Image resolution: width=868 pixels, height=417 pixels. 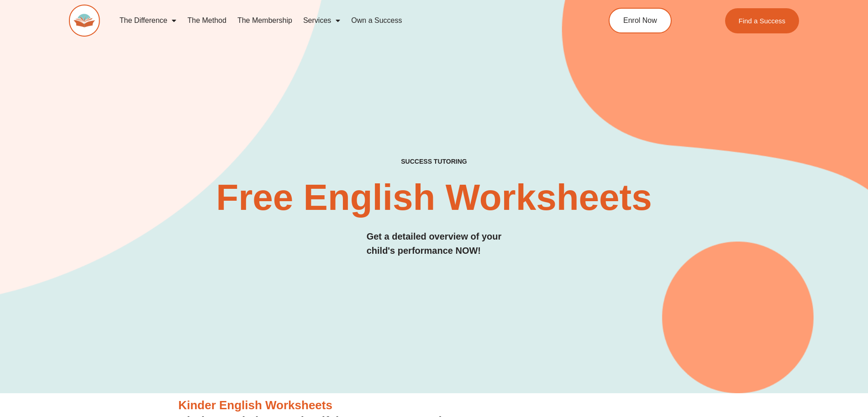 I want to click on a: Own a Success, so click(x=377, y=20).